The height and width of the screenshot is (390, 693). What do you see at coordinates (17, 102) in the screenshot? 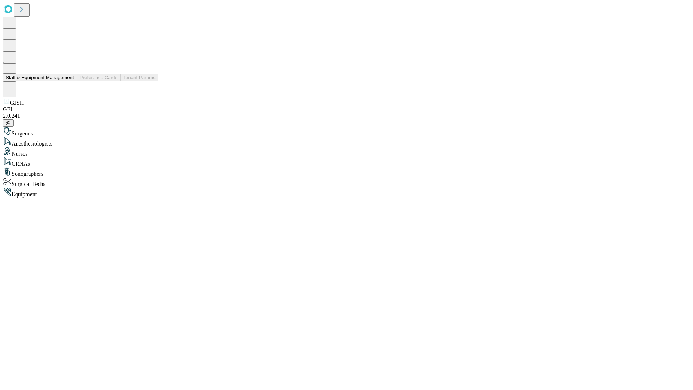
I see `span: GJSH` at bounding box center [17, 102].